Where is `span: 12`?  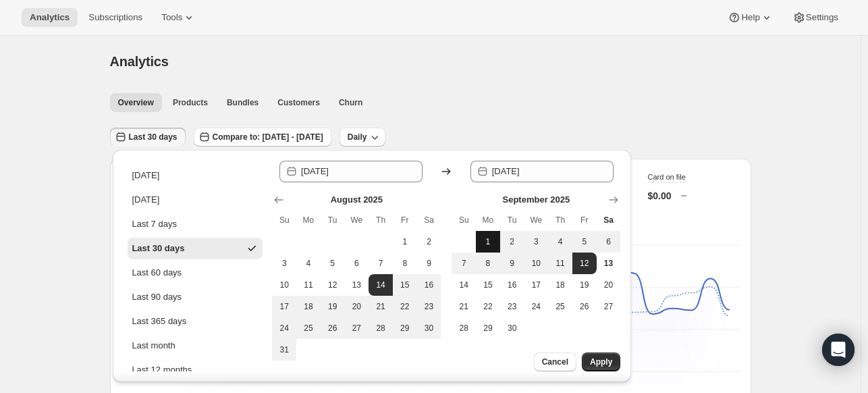
span: 12 is located at coordinates (585, 263).